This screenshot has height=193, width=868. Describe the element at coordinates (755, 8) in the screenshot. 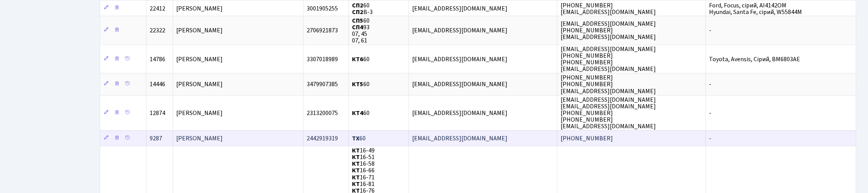

I see `span: Ford, Focus, сірий, АІ4142ОМ Hyundai, Santa Fe, сірий, W55844M` at that location.